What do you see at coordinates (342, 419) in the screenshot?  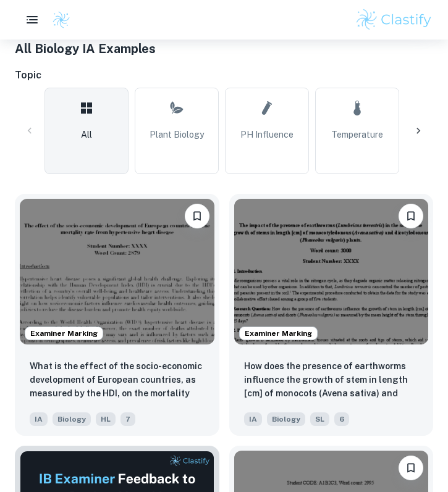 I see `span: 6` at bounding box center [342, 419].